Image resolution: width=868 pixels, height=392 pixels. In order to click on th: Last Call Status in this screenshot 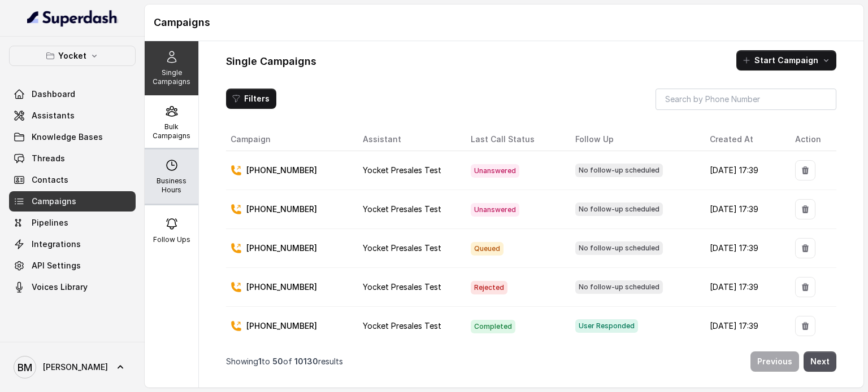, I will do `click(514, 139)`.